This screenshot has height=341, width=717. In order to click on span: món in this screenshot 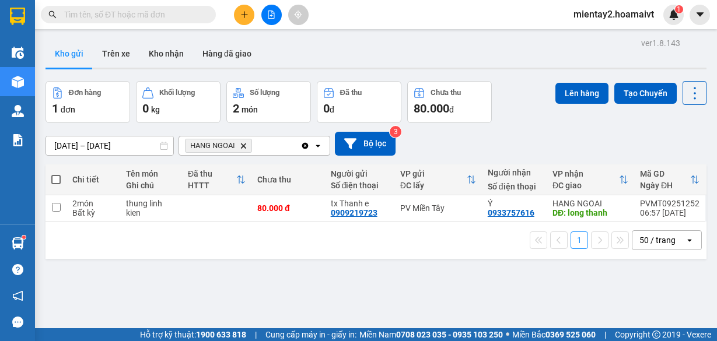, I will do `click(250, 110)`.